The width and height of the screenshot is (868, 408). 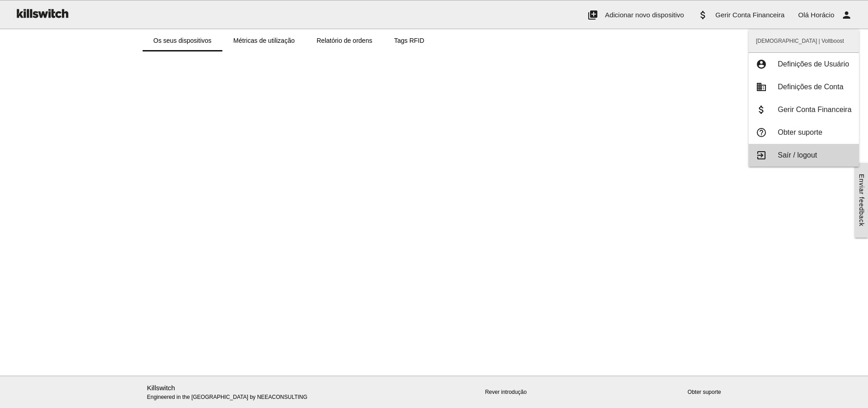 I want to click on i: help_outline, so click(x=761, y=132).